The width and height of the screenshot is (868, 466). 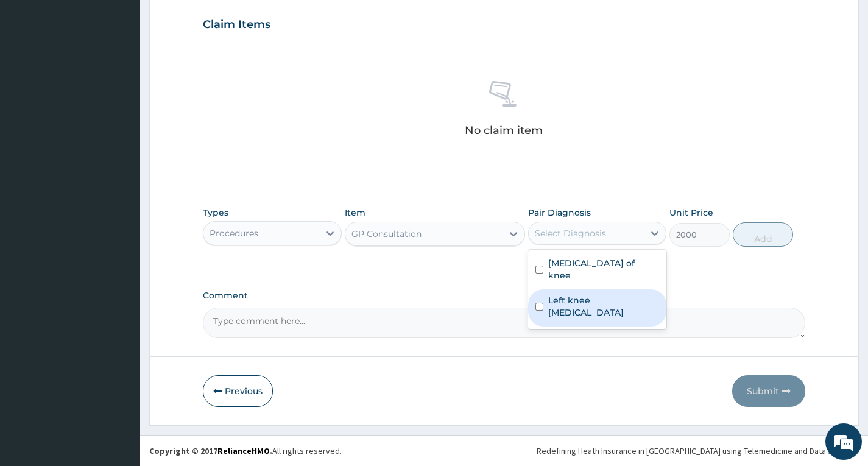 I want to click on button: Previous, so click(x=237, y=391).